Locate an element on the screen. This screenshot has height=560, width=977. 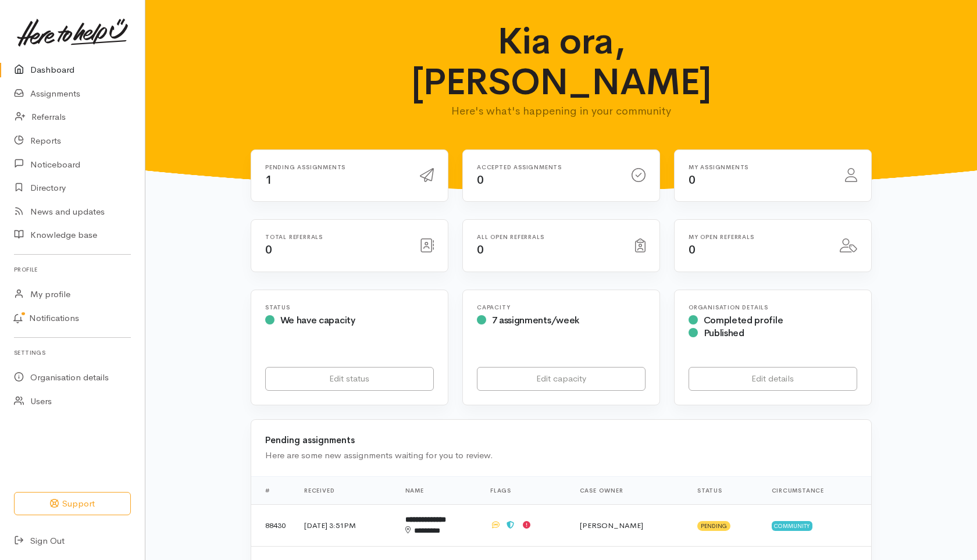
h6: My assignments is located at coordinates (760, 167).